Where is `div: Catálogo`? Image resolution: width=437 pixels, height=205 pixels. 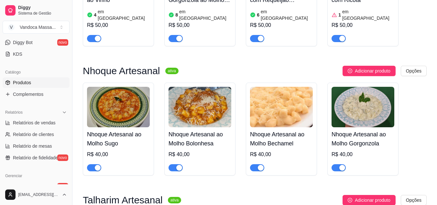 div: Catálogo is located at coordinates (36, 72).